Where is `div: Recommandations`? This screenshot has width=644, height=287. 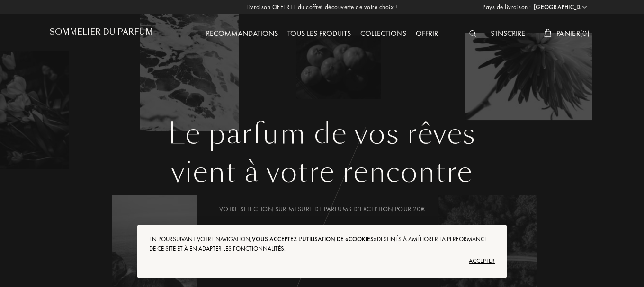 div: Recommandations is located at coordinates (242, 34).